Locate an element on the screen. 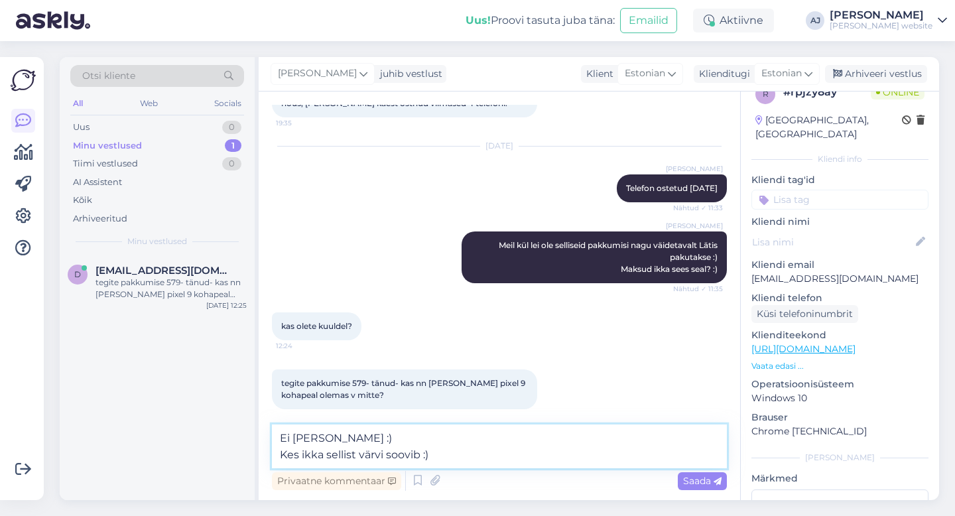 The image size is (955, 516). div: Kliendi info is located at coordinates (840, 159).